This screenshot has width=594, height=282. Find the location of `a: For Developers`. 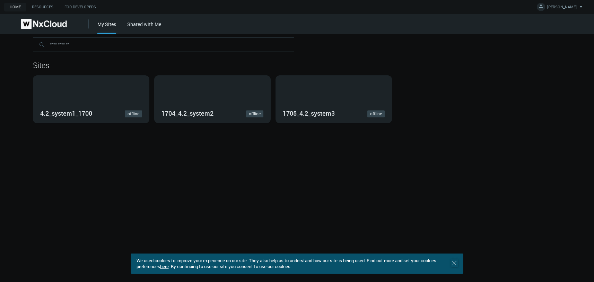

a: For Developers is located at coordinates (80, 7).